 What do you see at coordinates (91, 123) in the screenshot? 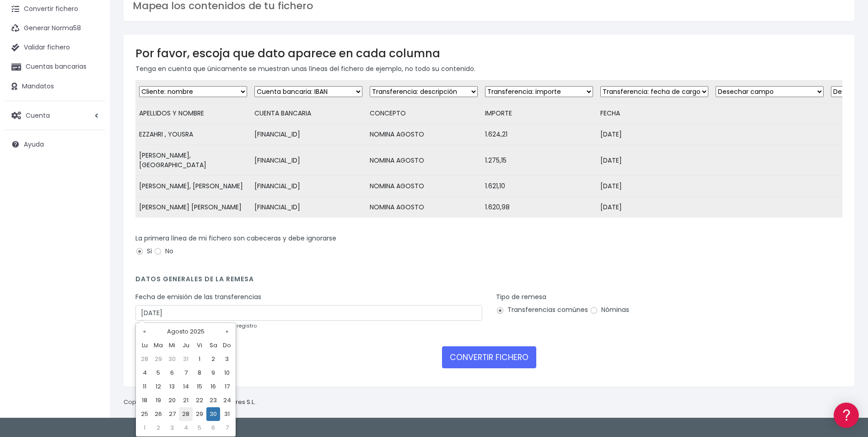
I see `a: Formatos` at bounding box center [91, 123].